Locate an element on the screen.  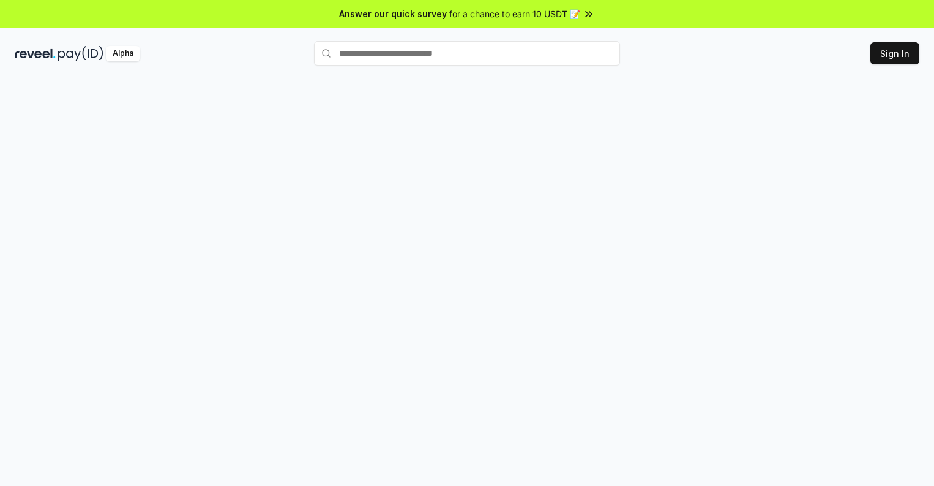
button: Sign In is located at coordinates (895, 53).